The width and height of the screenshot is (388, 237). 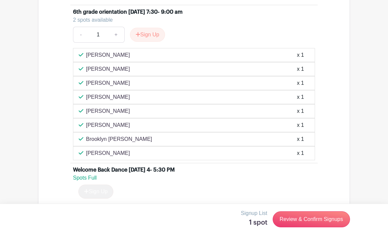 I want to click on h5: 1 spot, so click(x=254, y=223).